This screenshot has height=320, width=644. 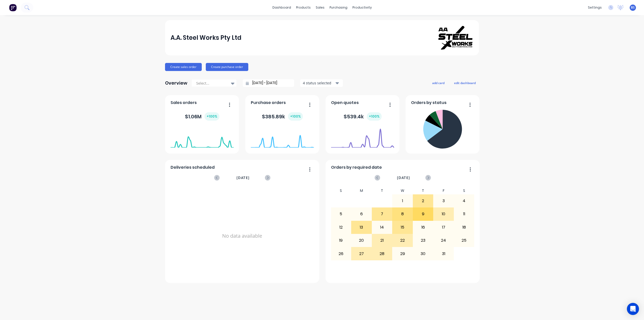 I want to click on div: 9, so click(x=423, y=214).